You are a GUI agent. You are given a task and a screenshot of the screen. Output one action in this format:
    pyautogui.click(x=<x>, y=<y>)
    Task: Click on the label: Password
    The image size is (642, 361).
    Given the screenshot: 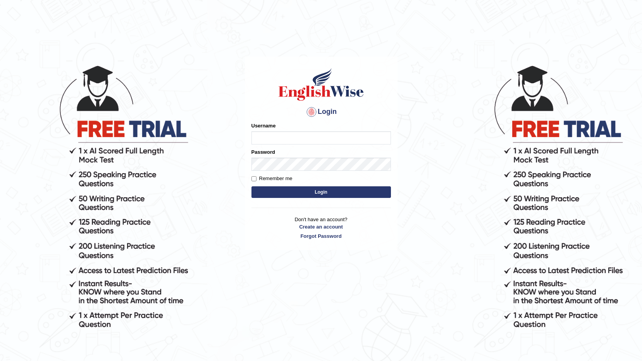 What is the action you would take?
    pyautogui.click(x=263, y=152)
    